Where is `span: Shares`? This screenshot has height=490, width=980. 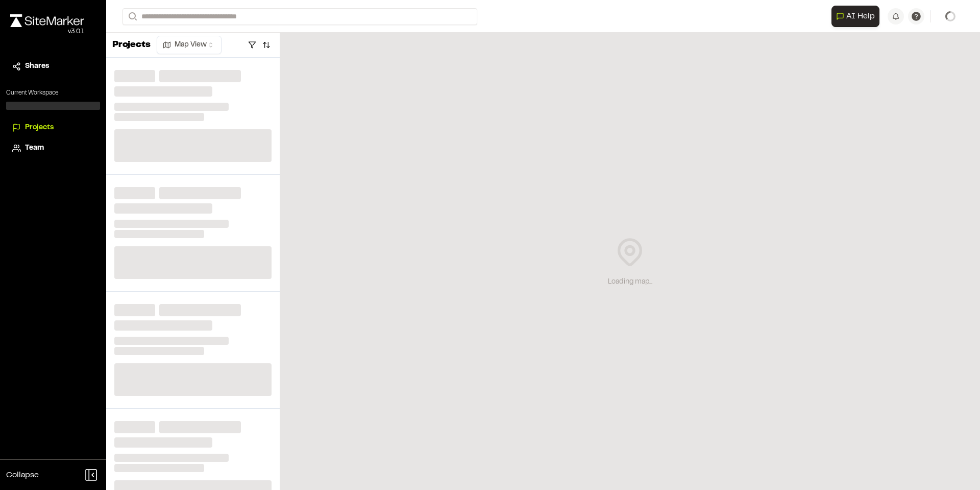
span: Shares is located at coordinates (37, 67).